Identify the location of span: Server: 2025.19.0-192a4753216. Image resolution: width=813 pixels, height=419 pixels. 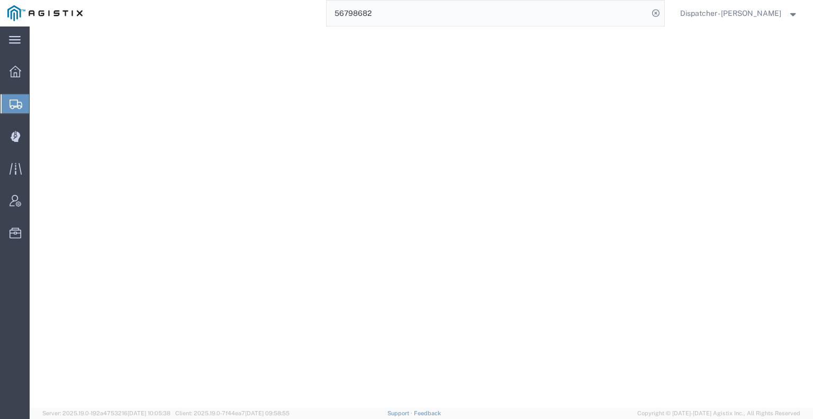
(106, 413).